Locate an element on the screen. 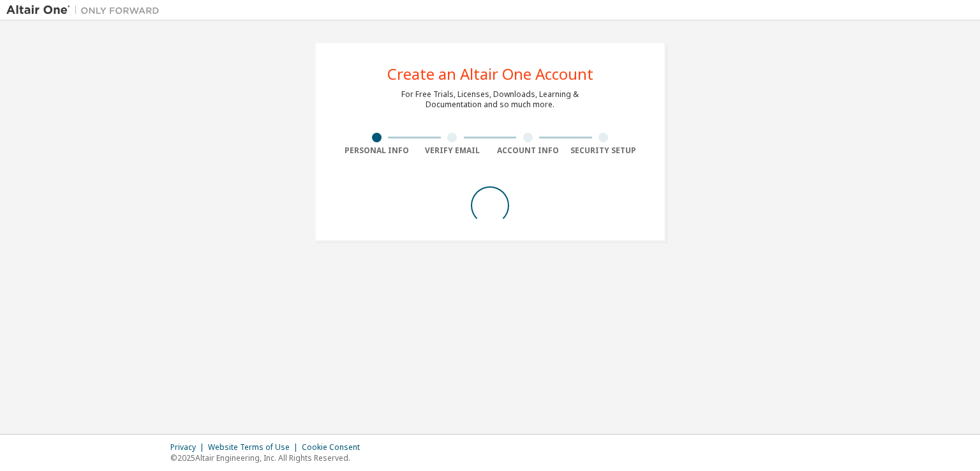 The height and width of the screenshot is (471, 980). div: Create an Altair One Account is located at coordinates (490, 74).